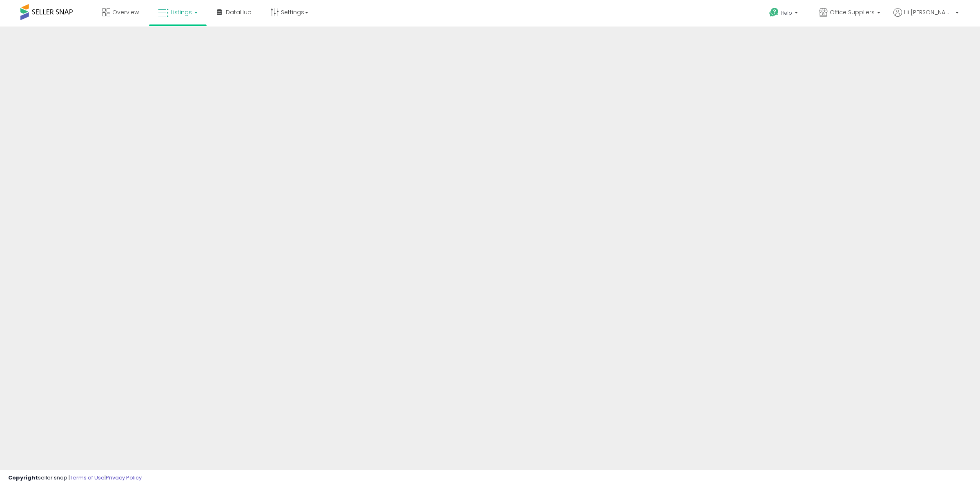  Describe the element at coordinates (774, 13) in the screenshot. I see `i: Get Help` at that location.